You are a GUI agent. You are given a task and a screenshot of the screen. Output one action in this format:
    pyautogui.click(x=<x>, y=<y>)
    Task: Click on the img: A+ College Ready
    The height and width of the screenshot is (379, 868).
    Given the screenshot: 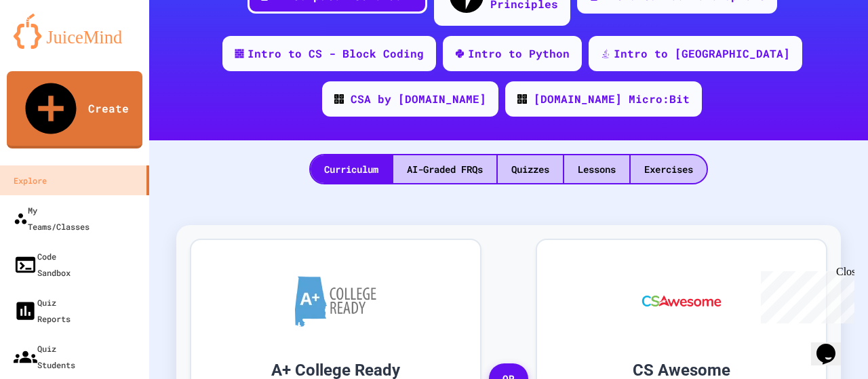 What is the action you would take?
    pyautogui.click(x=335, y=301)
    